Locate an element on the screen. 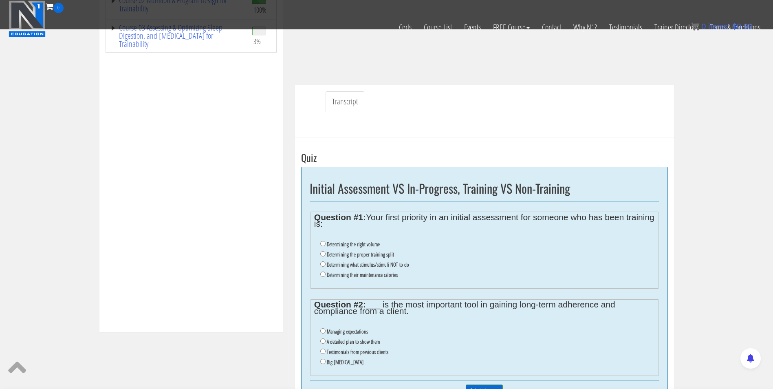  label: Determining the proper training split is located at coordinates (360, 254).